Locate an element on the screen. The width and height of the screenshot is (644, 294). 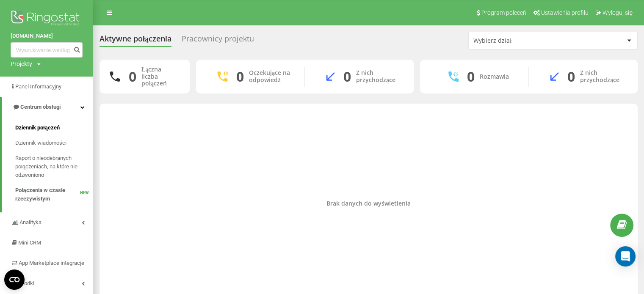
a: Raport o nieodebranych połączeniach, na które nie odzwoniono is located at coordinates (54, 167).